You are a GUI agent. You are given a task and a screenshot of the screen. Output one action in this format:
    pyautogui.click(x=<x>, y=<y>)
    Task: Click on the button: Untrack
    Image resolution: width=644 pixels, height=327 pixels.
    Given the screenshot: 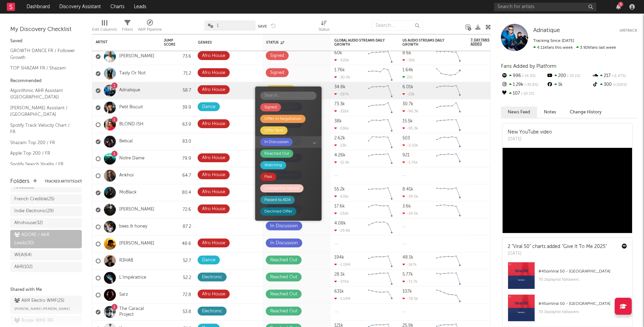 What is the action you would take?
    pyautogui.click(x=628, y=31)
    